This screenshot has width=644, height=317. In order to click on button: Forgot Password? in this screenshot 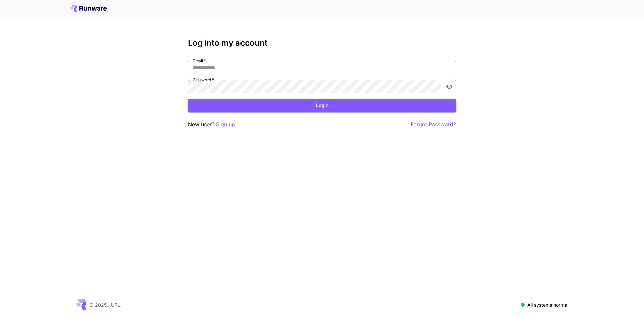, I will do `click(433, 124)`.